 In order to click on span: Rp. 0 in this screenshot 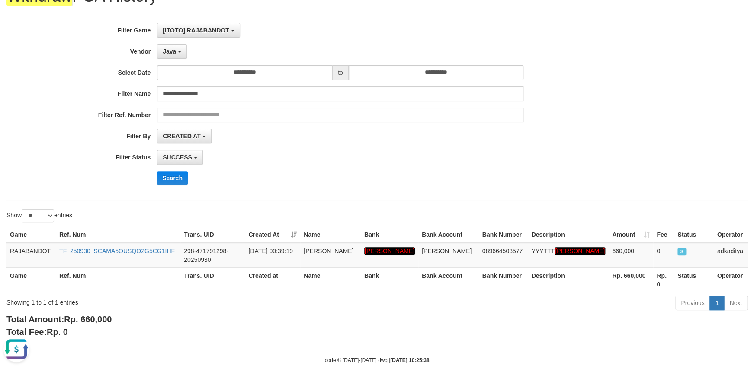, I will do `click(57, 332)`.